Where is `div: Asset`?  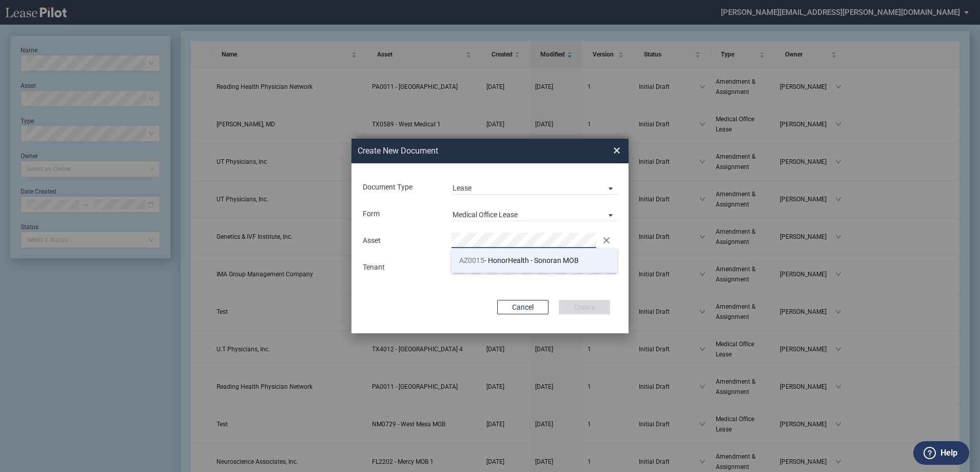
div: Asset is located at coordinates (401, 241).